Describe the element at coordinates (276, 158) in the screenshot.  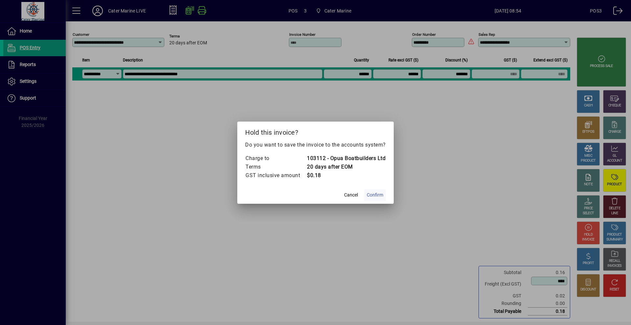
I see `td: Charge to` at that location.